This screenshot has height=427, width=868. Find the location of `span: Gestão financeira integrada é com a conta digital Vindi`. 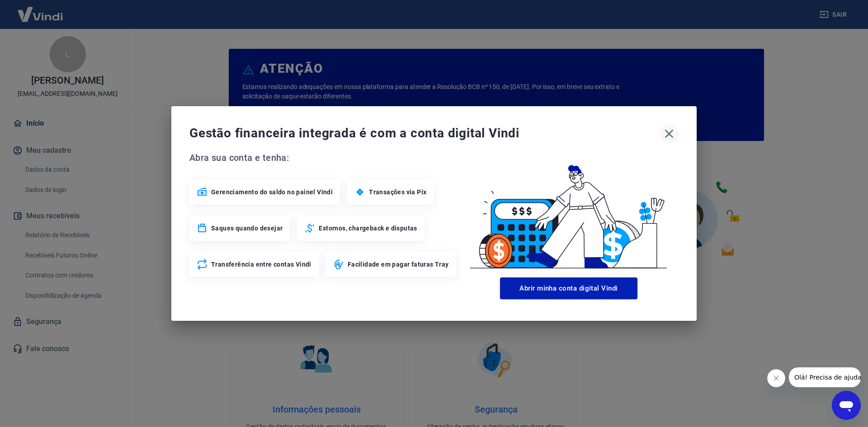

span: Gestão financeira integrada é com a conta digital Vindi is located at coordinates (424, 133).